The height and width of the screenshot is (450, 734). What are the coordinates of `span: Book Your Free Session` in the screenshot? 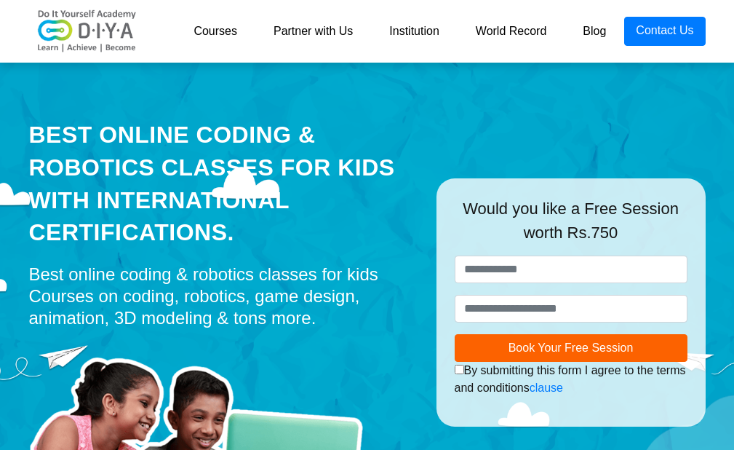 It's located at (571, 347).